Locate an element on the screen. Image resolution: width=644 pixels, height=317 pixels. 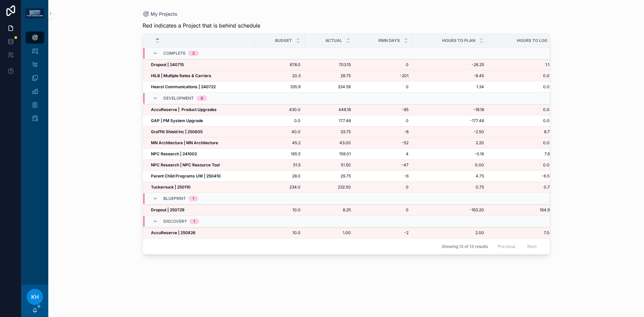
span: -85 is located at coordinates (384, 110).